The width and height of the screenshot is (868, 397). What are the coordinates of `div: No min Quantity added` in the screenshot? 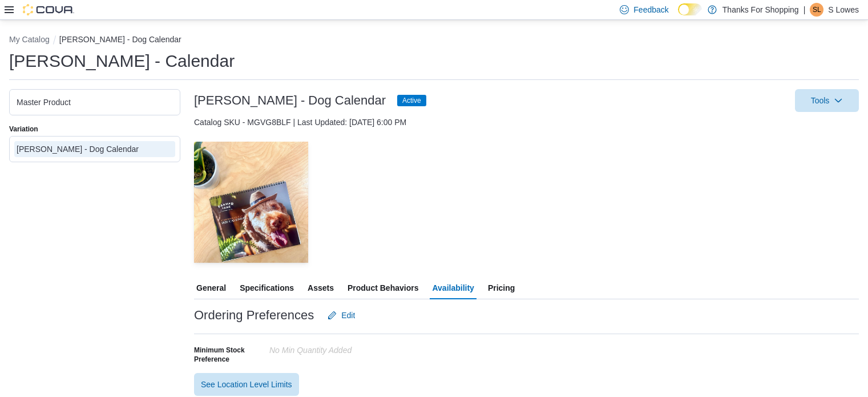 It's located at (346, 347).